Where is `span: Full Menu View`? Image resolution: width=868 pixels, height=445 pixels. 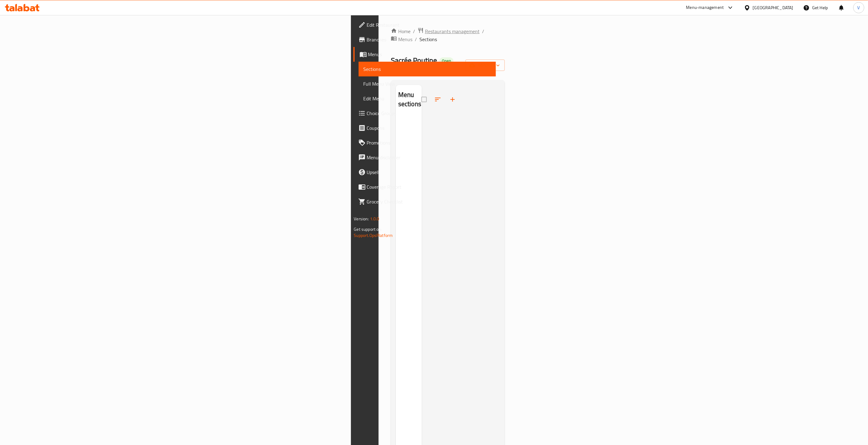
span: Full Menu View is located at coordinates (427, 83).